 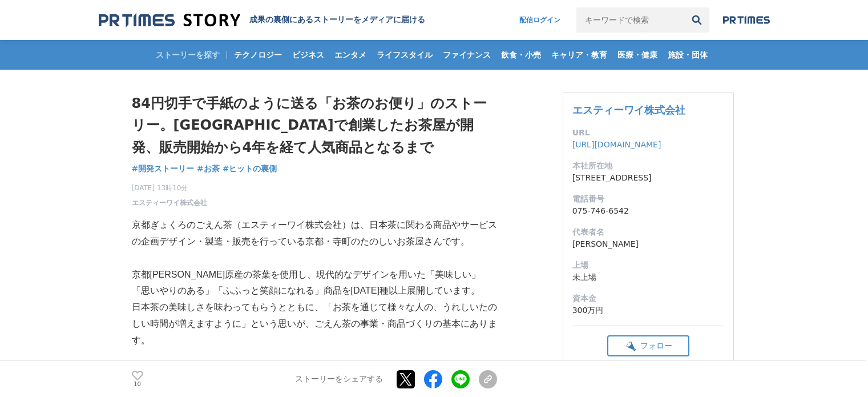 What do you see at coordinates (258, 55) in the screenshot?
I see `span: テクノロジー` at bounding box center [258, 55].